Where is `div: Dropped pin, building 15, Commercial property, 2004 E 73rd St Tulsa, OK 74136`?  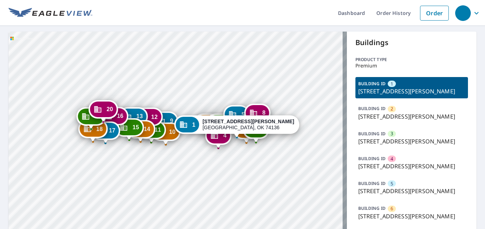
div: Dropped pin, building 15, Commercial property, 2004 E 73rd St Tulsa, OK 74136 is located at coordinates (129, 129).